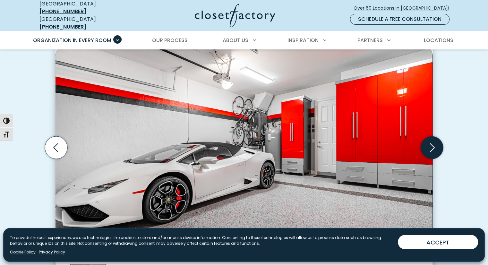  Describe the element at coordinates (235, 40) in the screenshot. I see `span: About Us` at that location.